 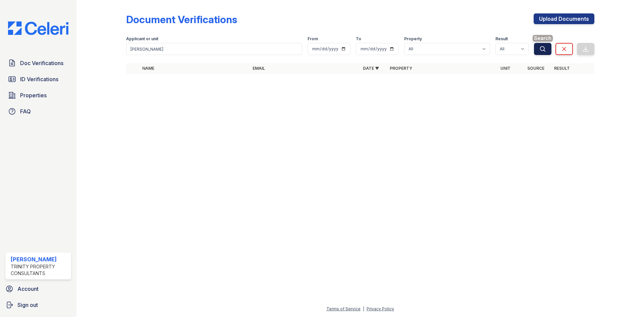 I want to click on div: Document Verifications, so click(x=181, y=20).